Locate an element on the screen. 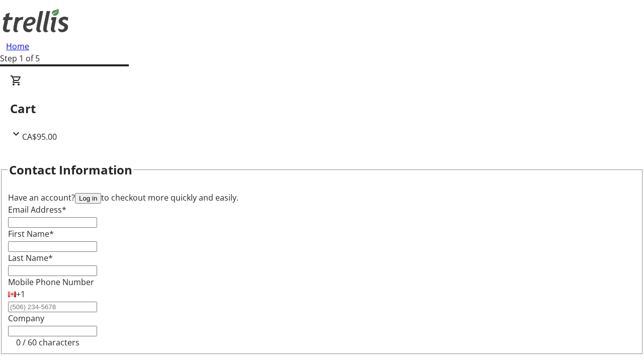  input: (506) 234-5678 is located at coordinates (52, 307).